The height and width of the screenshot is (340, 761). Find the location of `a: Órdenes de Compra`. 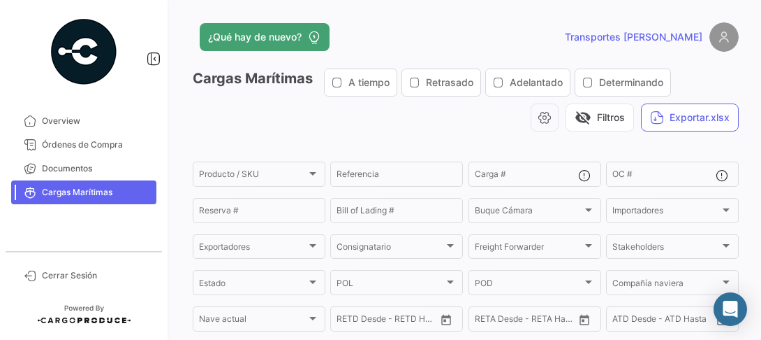

a: Órdenes de Compra is located at coordinates (84, 145).